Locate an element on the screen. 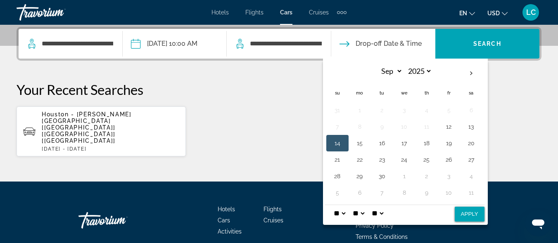 This screenshot has height=243, width=558. button: Pickup date: Sep 12, 2025 10:00 AM is located at coordinates (164, 44).